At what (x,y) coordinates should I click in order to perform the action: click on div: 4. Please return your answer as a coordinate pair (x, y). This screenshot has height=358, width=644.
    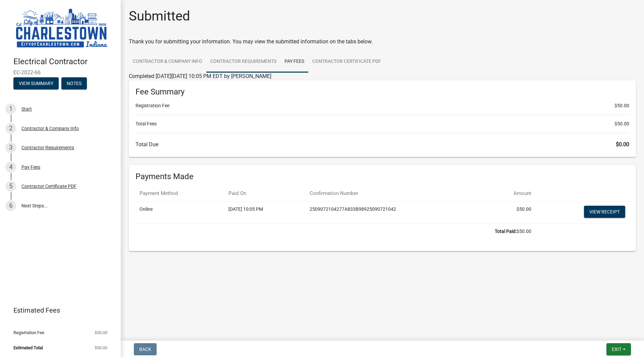
    Looking at the image, I should click on (11, 167).